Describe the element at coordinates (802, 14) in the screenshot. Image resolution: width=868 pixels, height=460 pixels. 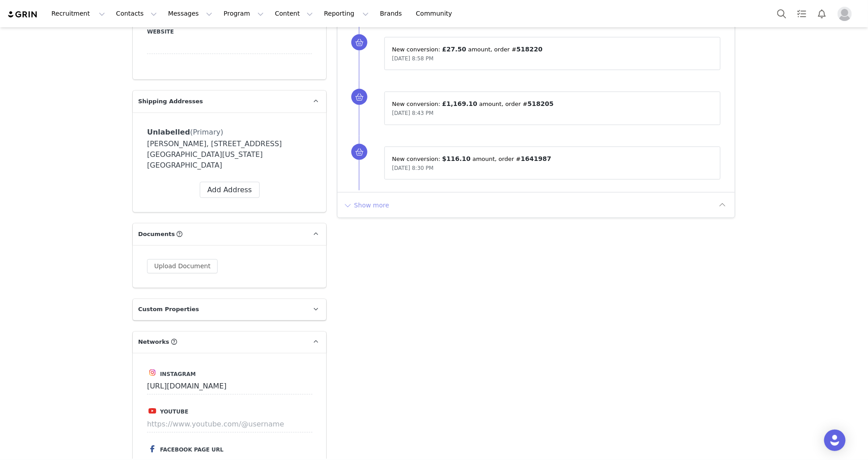
I see `a: Tasks` at that location.